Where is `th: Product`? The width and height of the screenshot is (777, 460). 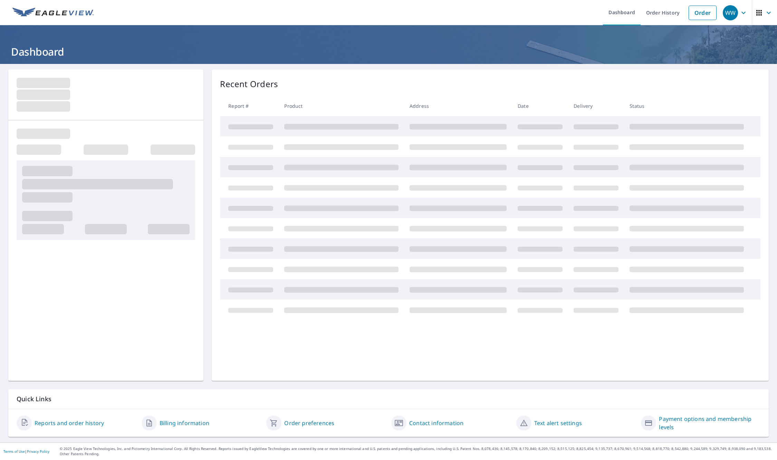 th: Product is located at coordinates (341, 106).